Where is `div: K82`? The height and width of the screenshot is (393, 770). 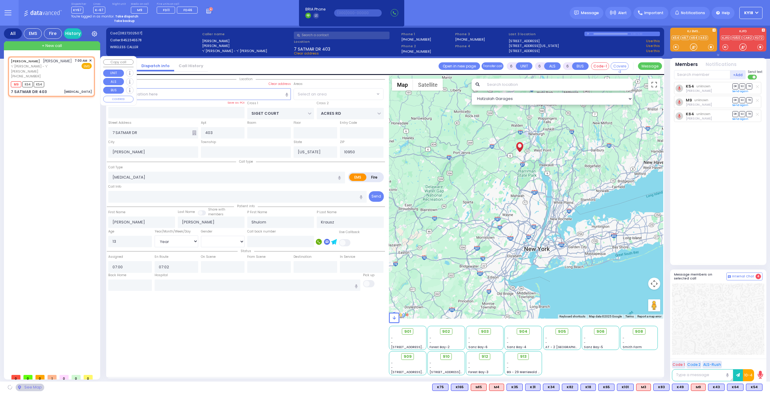 div: K82 is located at coordinates (570, 387).